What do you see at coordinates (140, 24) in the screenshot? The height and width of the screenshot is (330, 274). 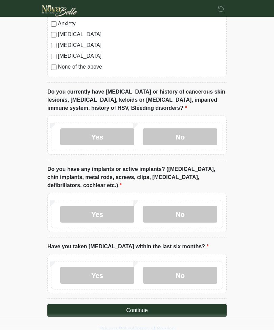 I see `label: Anxiety` at bounding box center [140, 24].